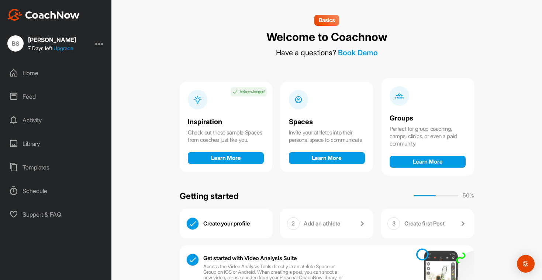 The width and height of the screenshot is (542, 280). What do you see at coordinates (226, 122) in the screenshot?
I see `div: Inspiration` at bounding box center [226, 122].